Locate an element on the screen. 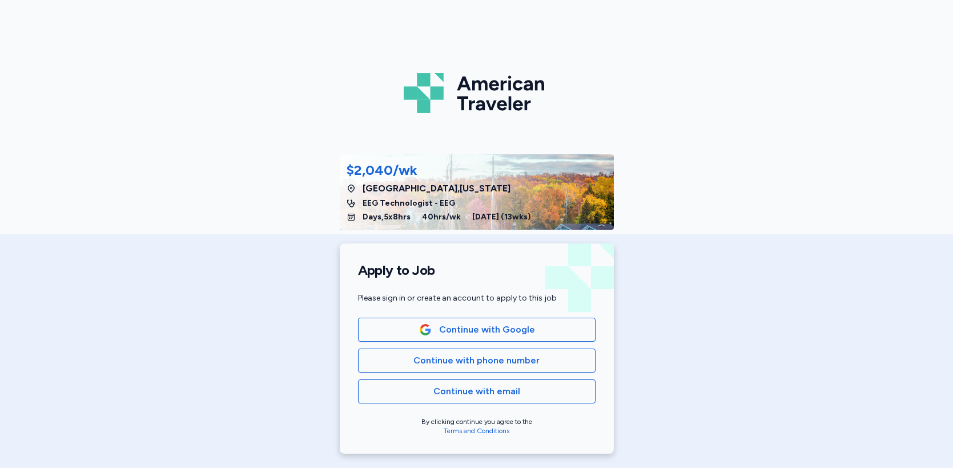 Image resolution: width=953 pixels, height=468 pixels. button: Continue with phone number is located at coordinates (477, 360).